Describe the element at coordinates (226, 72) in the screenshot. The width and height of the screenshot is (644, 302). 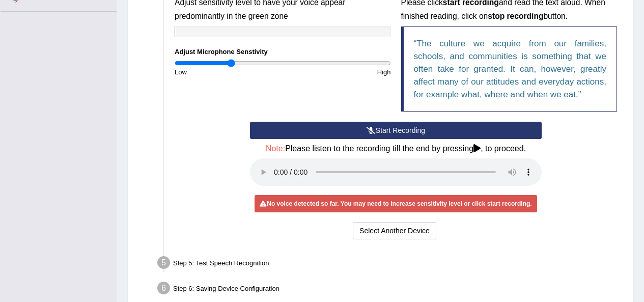
I see `div: Low` at that location.